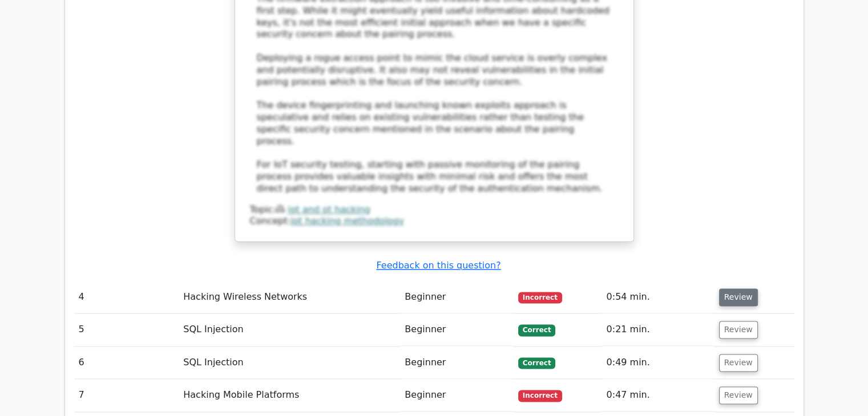 This screenshot has width=868, height=416. What do you see at coordinates (439, 266) in the screenshot?
I see `a: Feedback on this question?` at bounding box center [439, 266].